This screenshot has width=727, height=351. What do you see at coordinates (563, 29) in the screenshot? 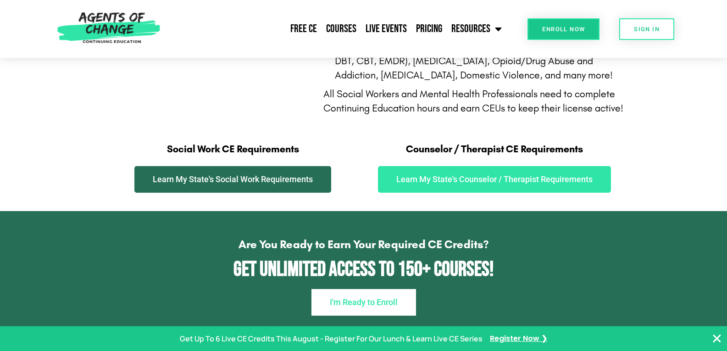
I see `span: Enroll Now` at bounding box center [563, 29].